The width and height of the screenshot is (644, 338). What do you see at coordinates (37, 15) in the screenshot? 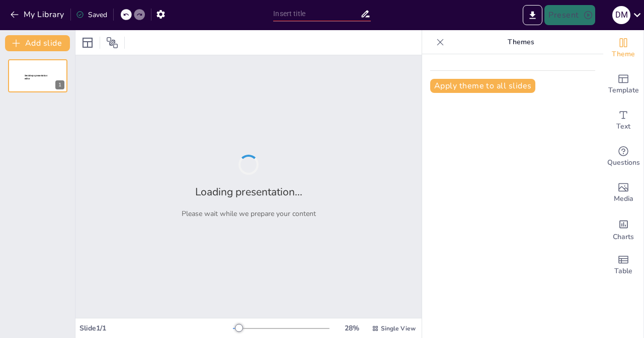
I see `button: My Library` at bounding box center [37, 15].